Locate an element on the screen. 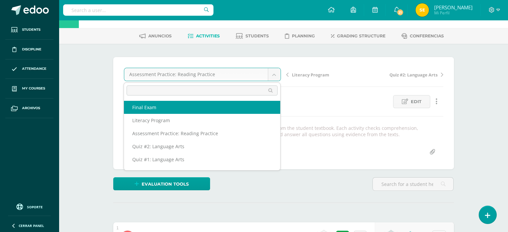 The width and height of the screenshot is (508, 232). div: Literacy Program is located at coordinates (202, 120).